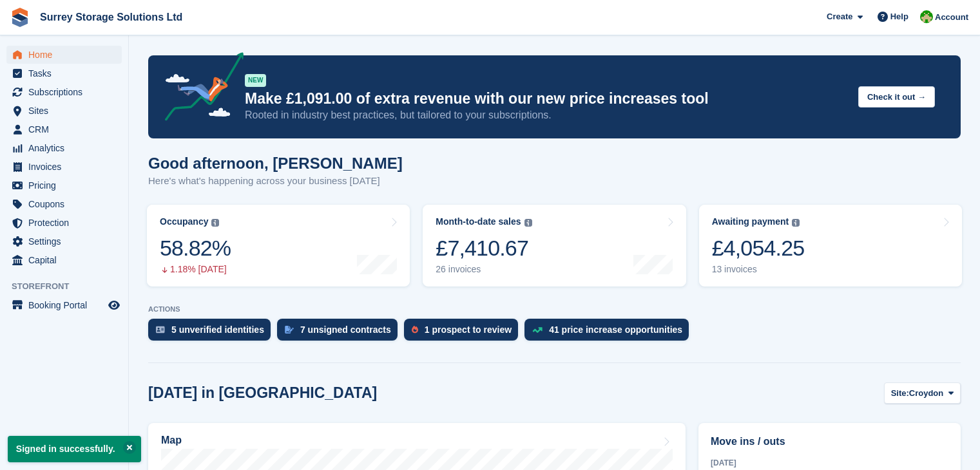 This screenshot has width=980, height=470. What do you see at coordinates (831, 245) in the screenshot?
I see `a: Awaiting payment £4,054.25 13 invoices` at bounding box center [831, 245].